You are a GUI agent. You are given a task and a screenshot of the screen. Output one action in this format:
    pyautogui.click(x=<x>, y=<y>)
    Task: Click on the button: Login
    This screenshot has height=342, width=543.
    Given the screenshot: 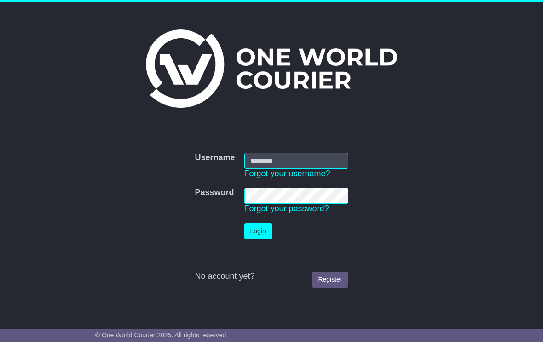 What is the action you would take?
    pyautogui.click(x=258, y=231)
    